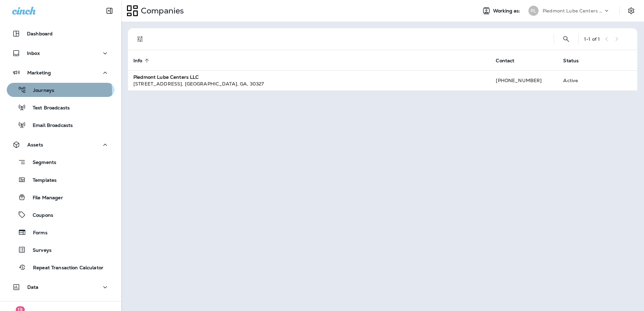  Describe the element at coordinates (60, 73) in the screenshot. I see `button: Marketing` at that location.